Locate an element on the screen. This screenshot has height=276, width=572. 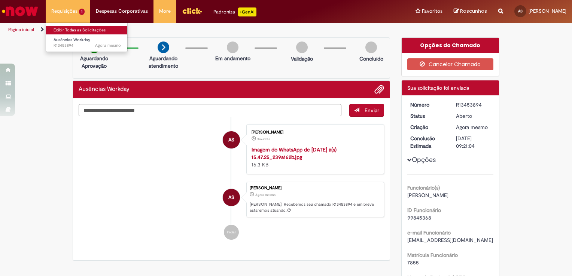
span: 99845368 is located at coordinates (419, 218).